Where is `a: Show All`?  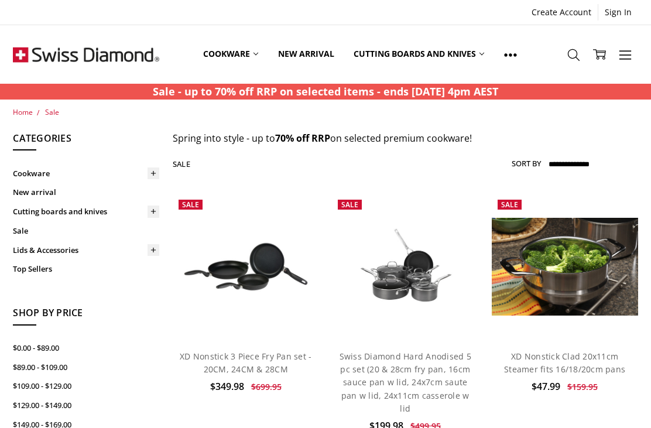
a: Show All is located at coordinates (511, 54).